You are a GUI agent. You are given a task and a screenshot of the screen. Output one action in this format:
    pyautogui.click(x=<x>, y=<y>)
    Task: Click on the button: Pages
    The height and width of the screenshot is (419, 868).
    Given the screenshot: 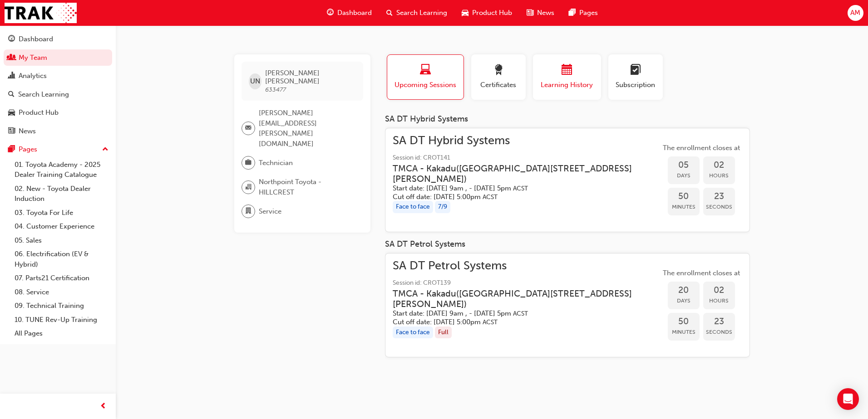 What is the action you would take?
    pyautogui.click(x=58, y=150)
    